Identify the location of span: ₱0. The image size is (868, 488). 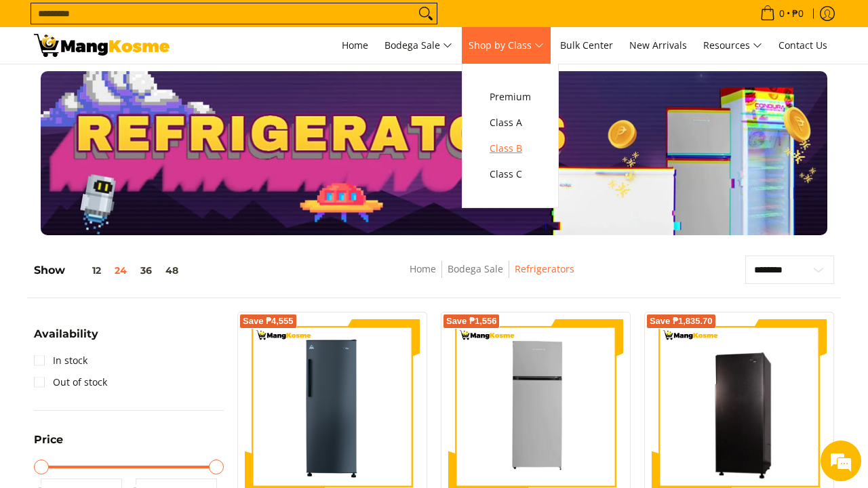
(797, 13).